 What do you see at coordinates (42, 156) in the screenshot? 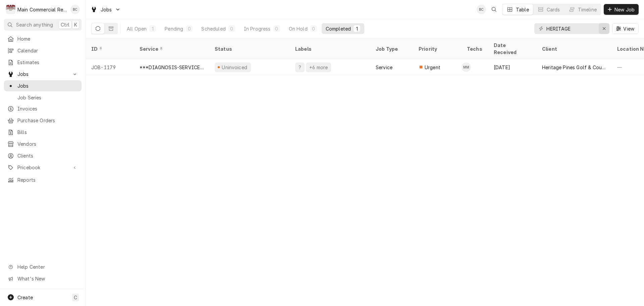
I see `a: Clients` at bounding box center [42, 156].